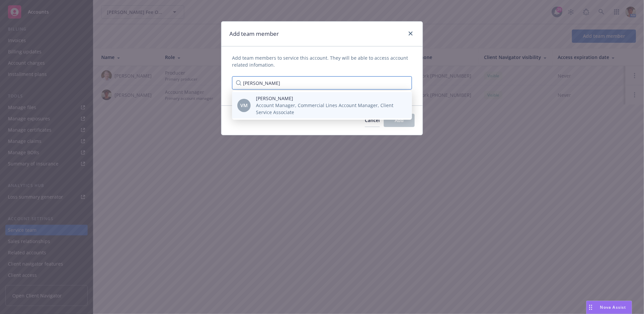  Describe the element at coordinates (399, 120) in the screenshot. I see `span: Add` at that location.